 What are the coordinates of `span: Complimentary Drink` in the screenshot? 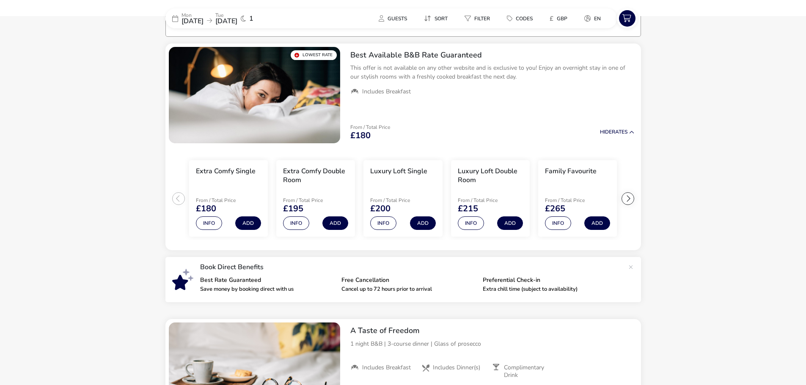 It's located at (530, 372).